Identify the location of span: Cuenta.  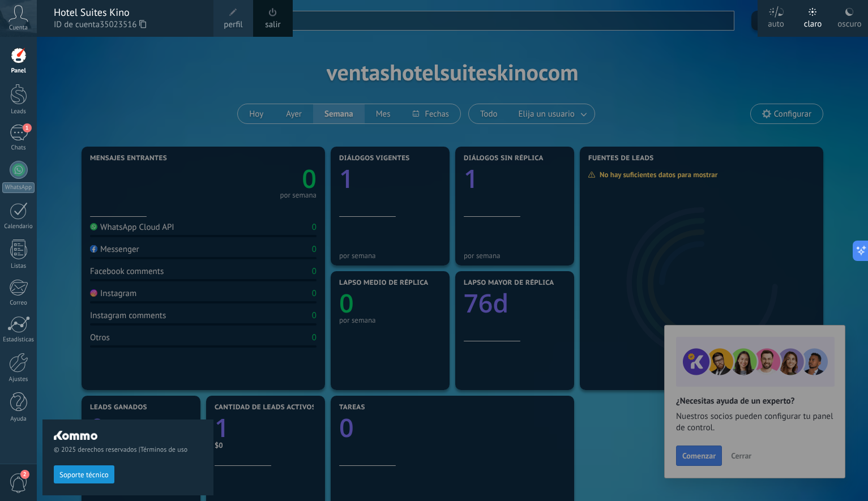
(18, 28).